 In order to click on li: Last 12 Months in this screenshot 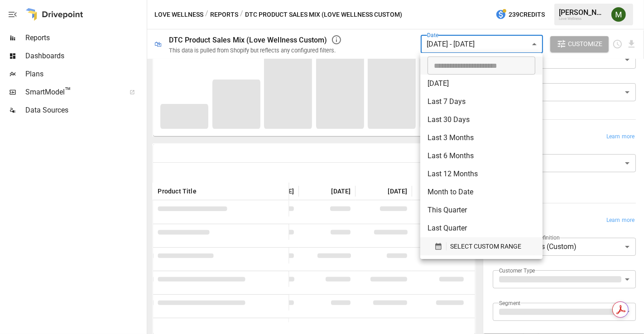, I will do `click(481, 174)`.